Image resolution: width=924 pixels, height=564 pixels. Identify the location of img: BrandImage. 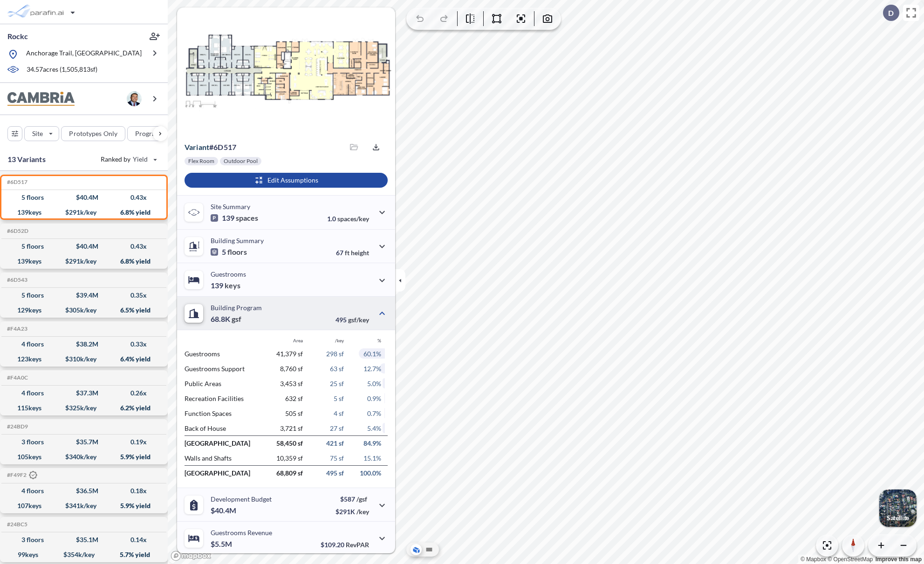
(41, 99).